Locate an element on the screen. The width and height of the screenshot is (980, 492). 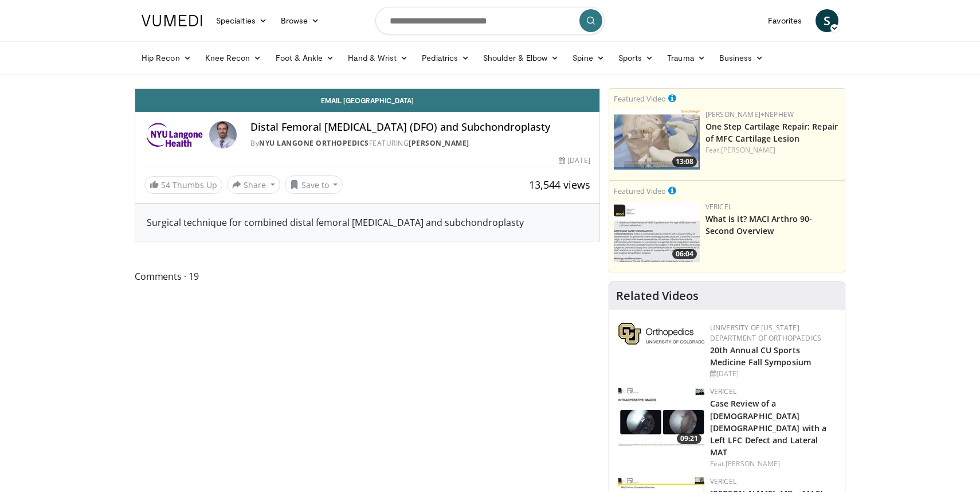
button: Share is located at coordinates (253, 184).